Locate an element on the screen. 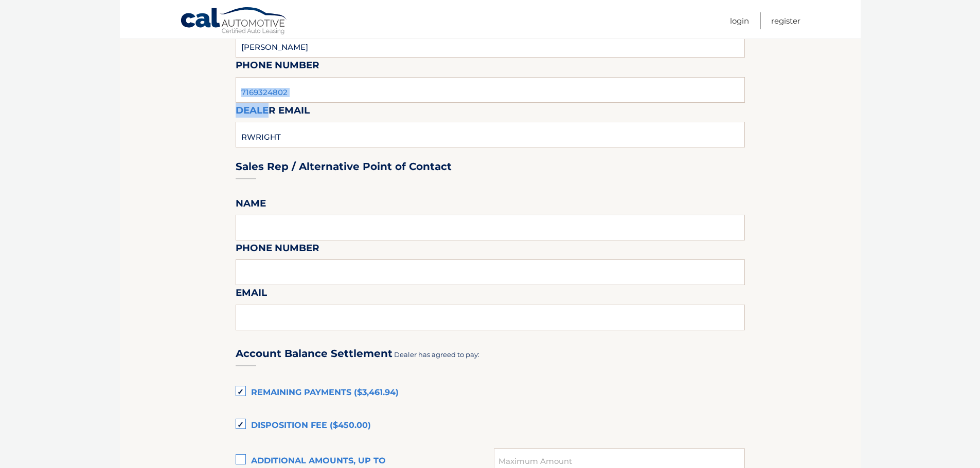  a: Register is located at coordinates (785, 21).